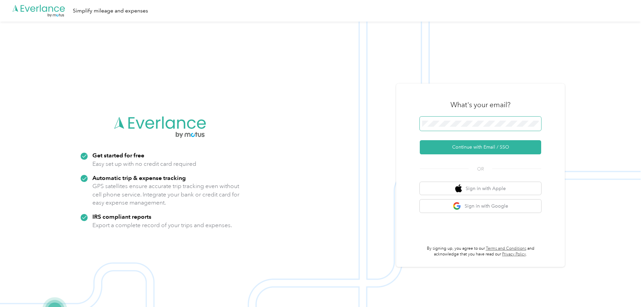 This screenshot has height=307, width=644. Describe the element at coordinates (162, 225) in the screenshot. I see `p: Export a complete record of your trips and expenses.` at that location.